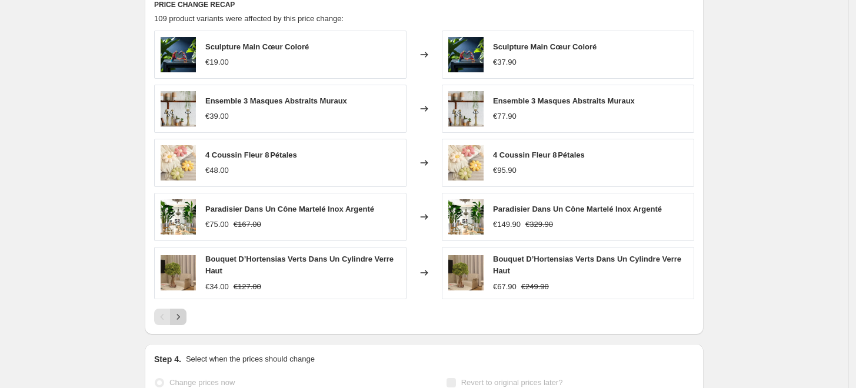 This screenshot has width=856, height=388. Describe the element at coordinates (217, 171) in the screenshot. I see `div: €48.00` at that location.